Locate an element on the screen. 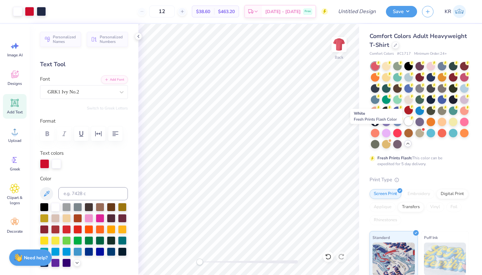 This screenshot has width=482, height=275. div: Applique is located at coordinates (383, 207).